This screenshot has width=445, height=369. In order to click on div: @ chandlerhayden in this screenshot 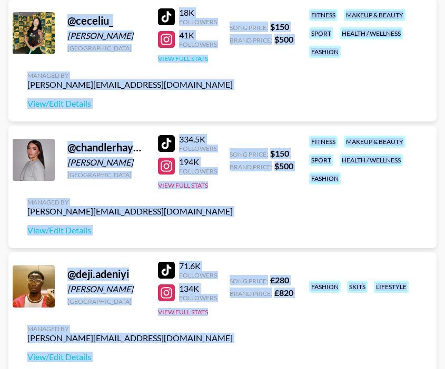, I will do `click(106, 147)`.